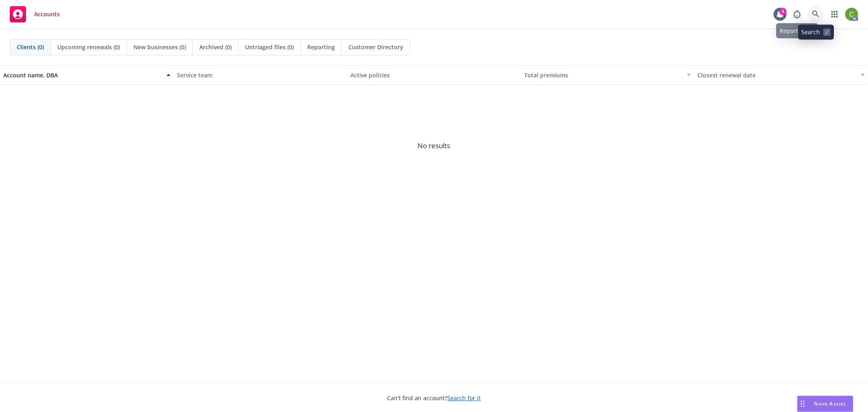 The height and width of the screenshot is (412, 868). What do you see at coordinates (802, 404) in the screenshot?
I see `div: Drag to move` at bounding box center [802, 404].